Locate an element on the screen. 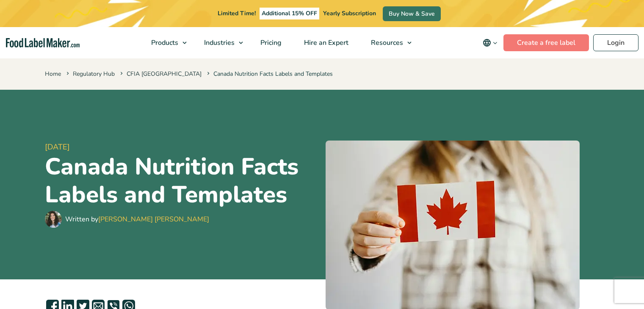  span: Pricing is located at coordinates (270, 43).